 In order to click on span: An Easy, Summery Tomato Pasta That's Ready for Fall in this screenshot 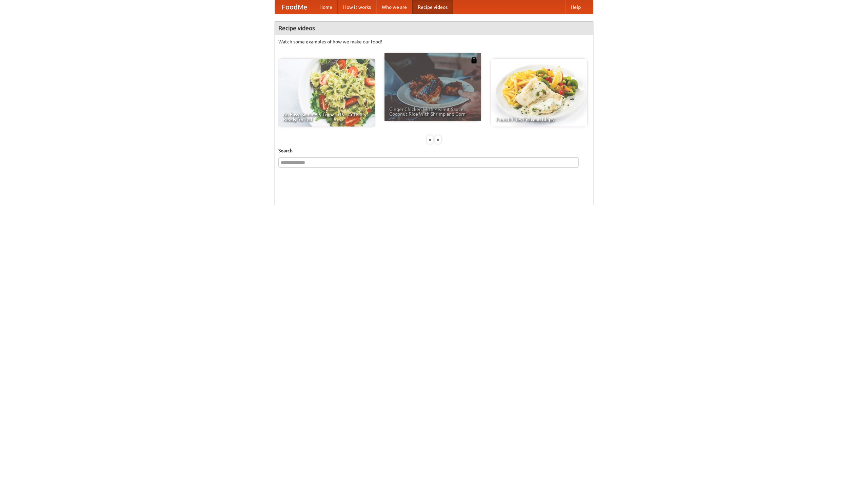, I will do `click(326, 117)`.